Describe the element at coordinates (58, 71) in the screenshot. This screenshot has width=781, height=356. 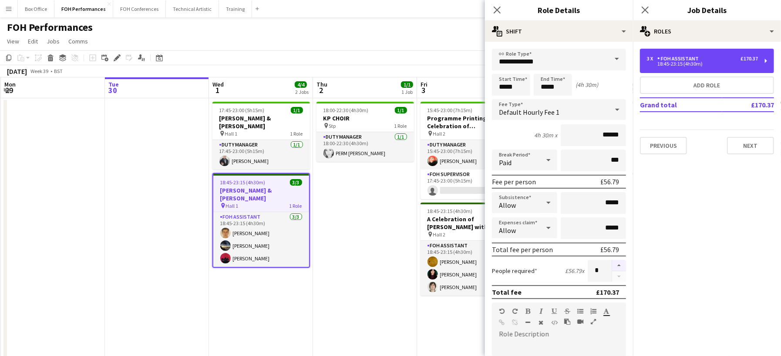
I see `div: BST` at that location.